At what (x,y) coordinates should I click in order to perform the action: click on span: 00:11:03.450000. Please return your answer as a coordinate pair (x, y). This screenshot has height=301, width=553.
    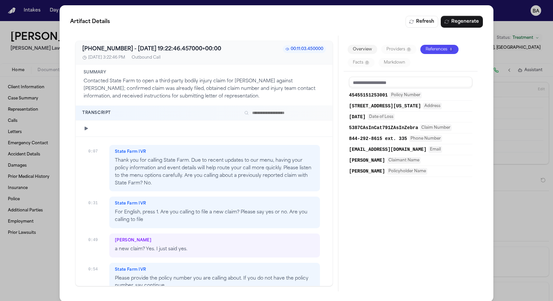
    Looking at the image, I should click on (304, 49).